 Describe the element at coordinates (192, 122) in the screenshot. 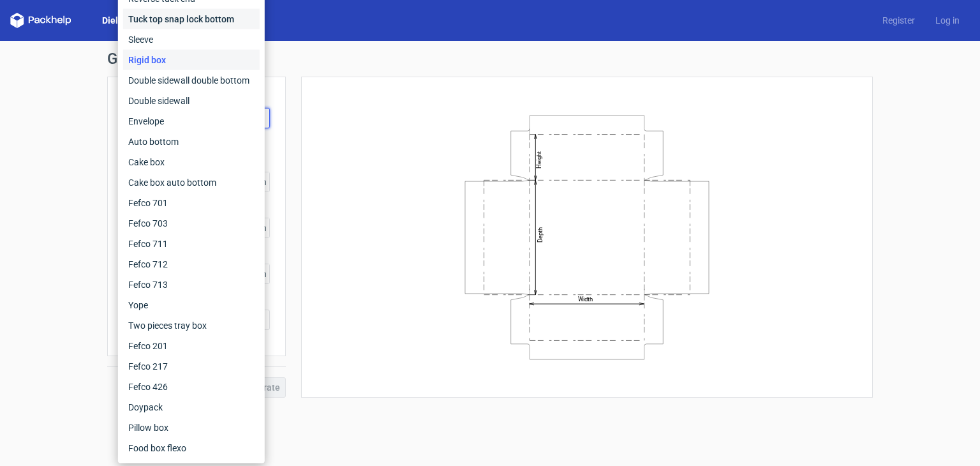

I see `div: Envelope` at that location.